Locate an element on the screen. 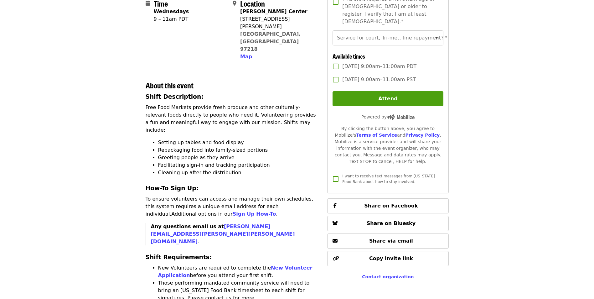 This screenshot has height=299, width=594. a: Contact organization is located at coordinates (387, 276).